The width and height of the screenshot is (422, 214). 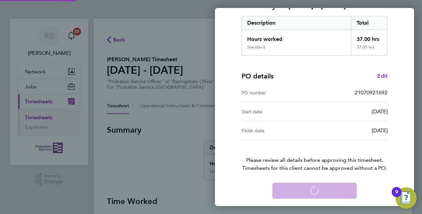 I want to click on div: Finish date, so click(x=278, y=130).